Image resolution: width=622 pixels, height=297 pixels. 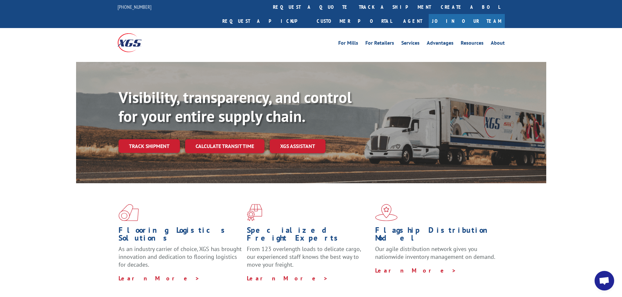 What do you see at coordinates (348, 44) in the screenshot?
I see `a: For Mills` at bounding box center [348, 44].